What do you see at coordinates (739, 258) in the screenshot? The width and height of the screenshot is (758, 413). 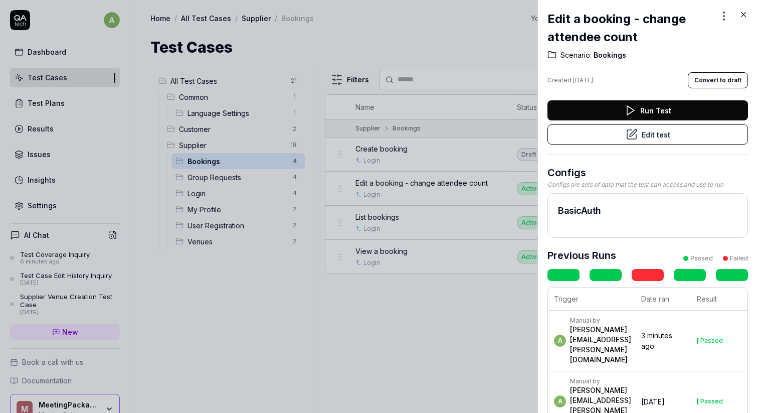 I see `div: Failed` at bounding box center [739, 258].